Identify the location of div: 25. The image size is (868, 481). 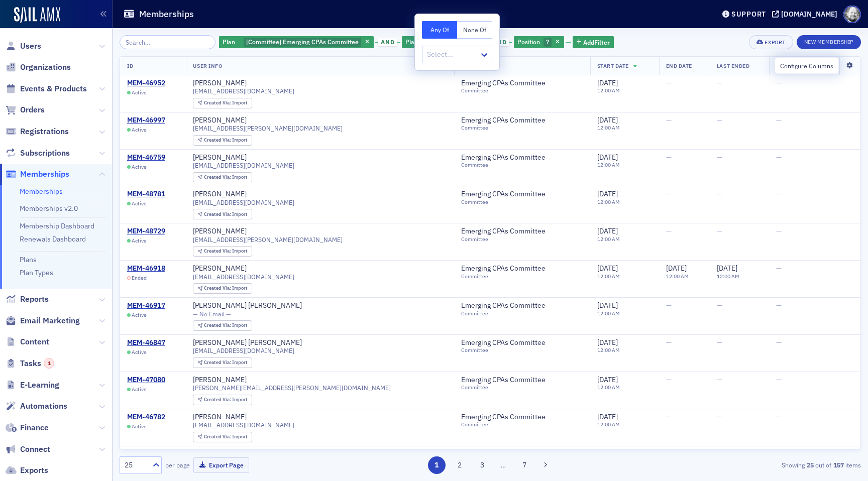
(136, 464).